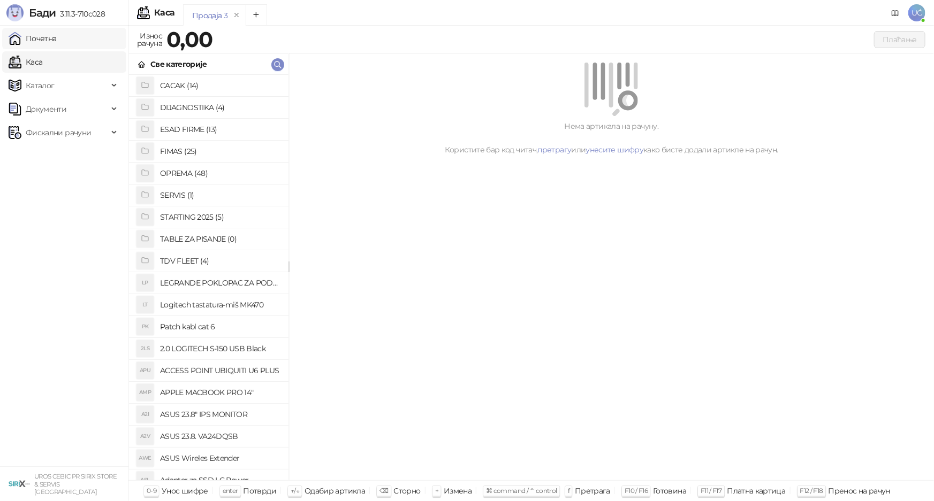 Image resolution: width=934 pixels, height=501 pixels. Describe the element at coordinates (220, 415) in the screenshot. I see `h4: ASUS 23.8" IPS MONITOR` at that location.